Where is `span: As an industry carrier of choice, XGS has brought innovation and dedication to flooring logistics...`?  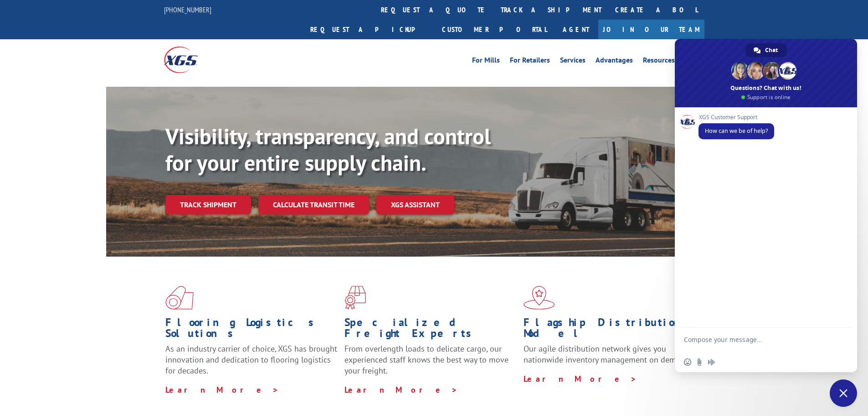
span: As an industry carrier of choice, XGS has brought innovation and dedication to flooring logistics... is located at coordinates (251, 359).